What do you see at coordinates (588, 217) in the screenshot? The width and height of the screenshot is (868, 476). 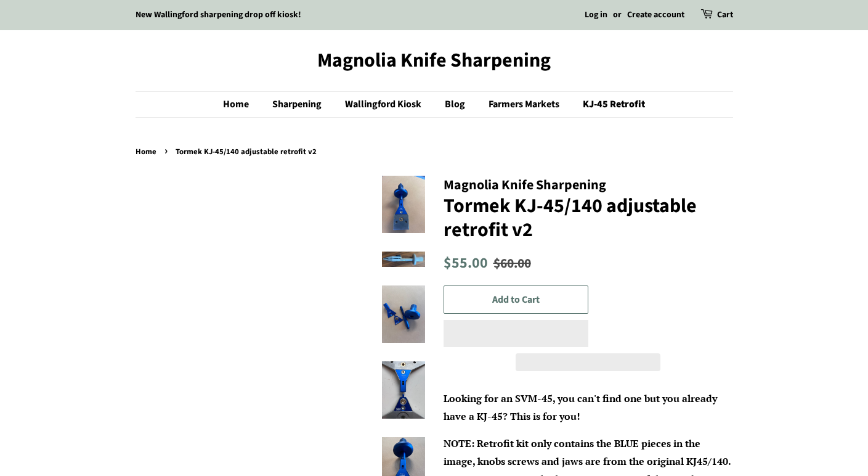 I see `h1: Tormek KJ-45/140 adjustable retrofit v2` at bounding box center [588, 217].